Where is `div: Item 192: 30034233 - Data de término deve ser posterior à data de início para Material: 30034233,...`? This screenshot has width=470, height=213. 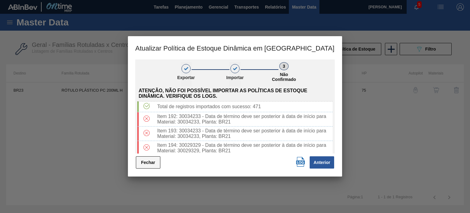
div: Item 192: 30034233 - Data de término deve ser posterior à data de início para Material: 30034233,... is located at coordinates (244, 119).